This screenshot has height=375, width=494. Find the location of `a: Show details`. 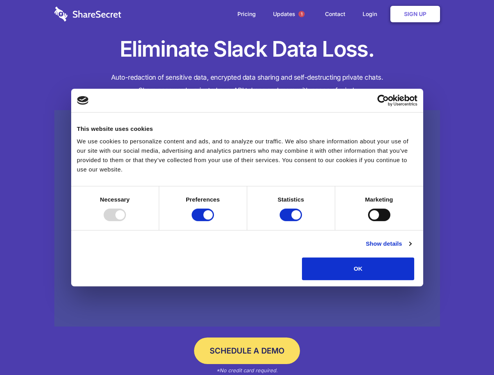

a: Show details is located at coordinates (388, 244).